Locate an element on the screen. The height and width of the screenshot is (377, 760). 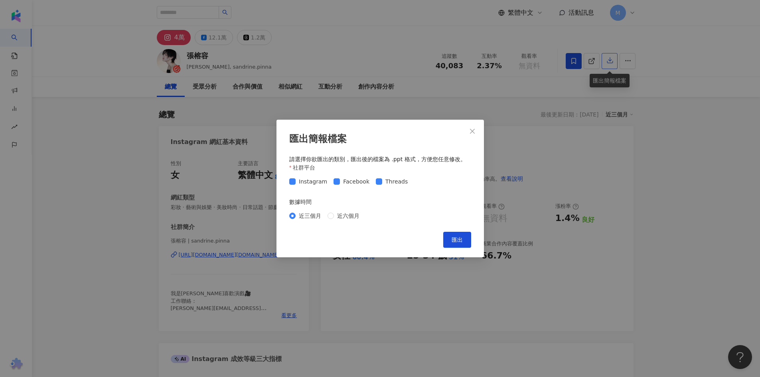
div: 請選擇你欲匯出的類別，匯出後的檔案為 .ppt 格式，方便您任意修改。 is located at coordinates (380, 160).